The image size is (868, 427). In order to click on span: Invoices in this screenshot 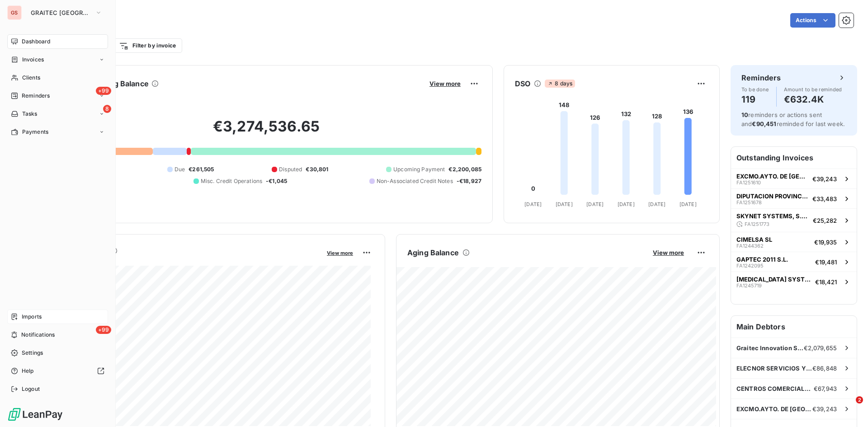, I will do `click(33, 60)`.